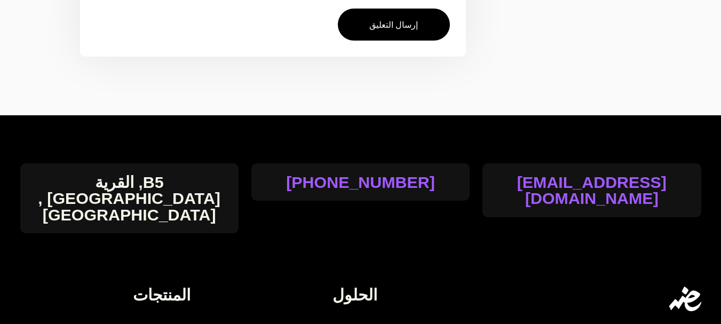  What do you see at coordinates (292, 295) in the screenshot?
I see `h4: الحلول` at bounding box center [292, 295].